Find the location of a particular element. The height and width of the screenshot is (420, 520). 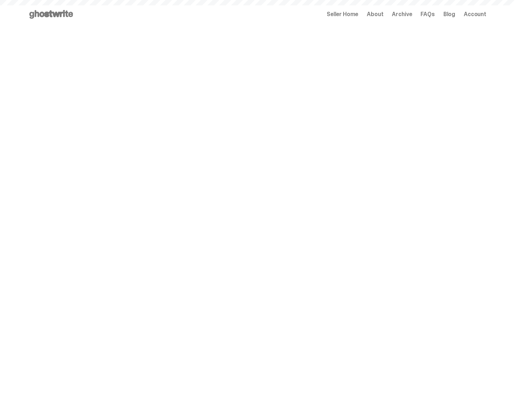

a: Seller Home is located at coordinates (343, 14).